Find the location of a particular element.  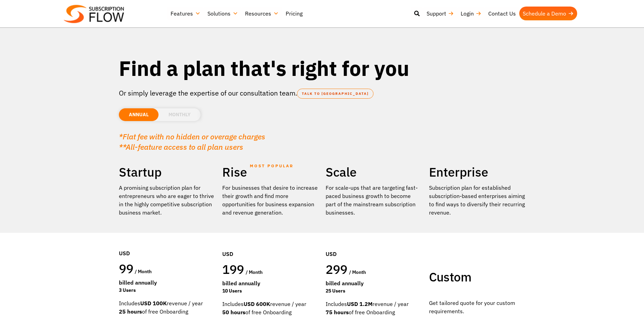

img: Subscriptionflow is located at coordinates (94, 14).